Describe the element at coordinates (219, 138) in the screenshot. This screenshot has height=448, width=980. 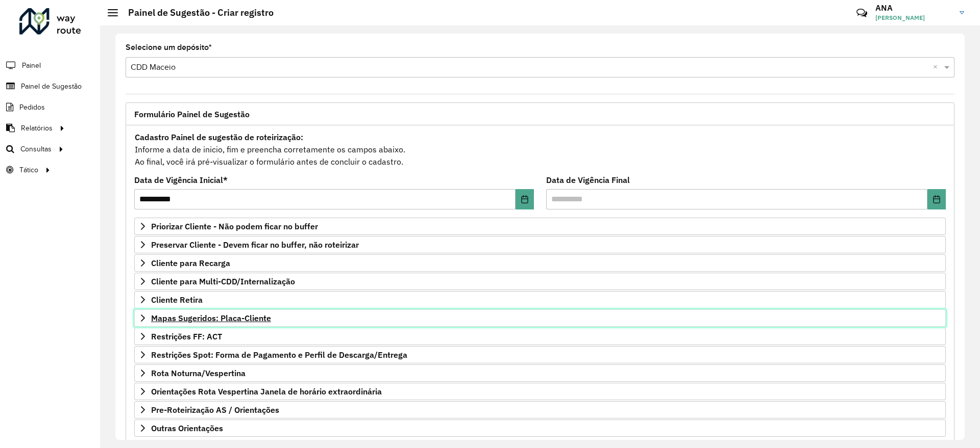
I see `strong: Cadastro Painel de sugestão de roteirização:` at that location.